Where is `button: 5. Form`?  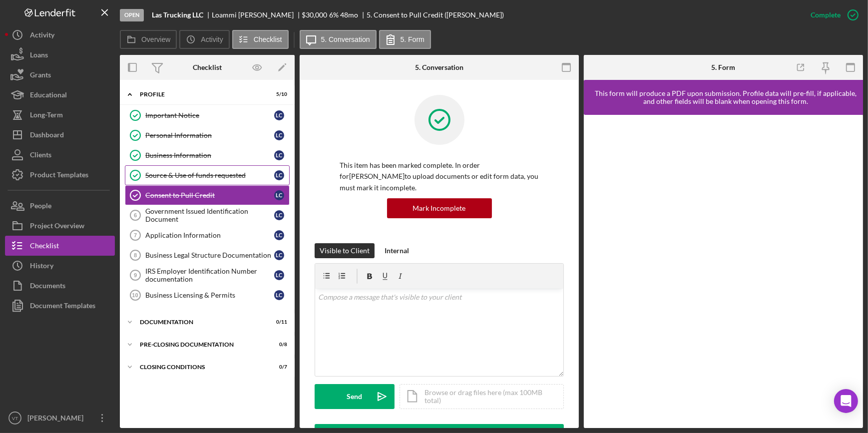 button: 5. Form is located at coordinates (405, 39).